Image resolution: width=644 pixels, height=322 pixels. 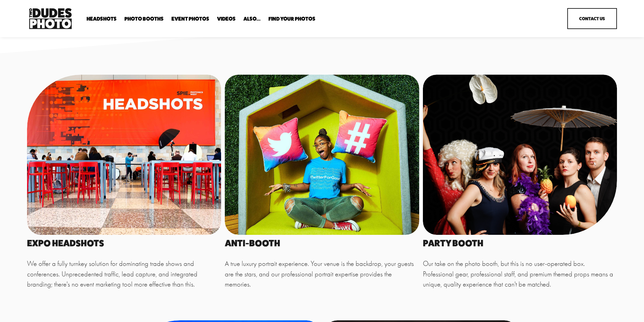 What do you see at coordinates (520, 243) in the screenshot?
I see `h4: Party Booth` at bounding box center [520, 243].